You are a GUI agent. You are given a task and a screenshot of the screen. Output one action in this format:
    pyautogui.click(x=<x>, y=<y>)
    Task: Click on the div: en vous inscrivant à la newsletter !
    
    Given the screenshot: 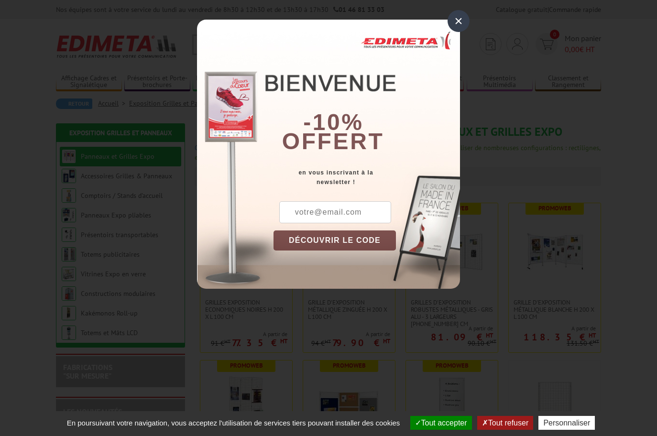 What is the action you would take?
    pyautogui.click(x=367, y=178)
    